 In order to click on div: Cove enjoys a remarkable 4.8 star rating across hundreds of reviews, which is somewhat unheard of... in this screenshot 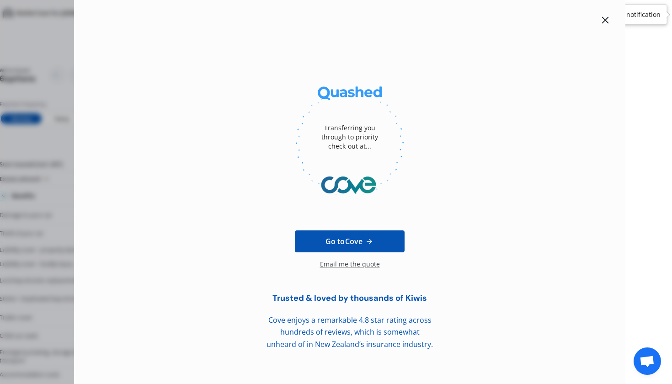, I will do `click(350, 332)`.